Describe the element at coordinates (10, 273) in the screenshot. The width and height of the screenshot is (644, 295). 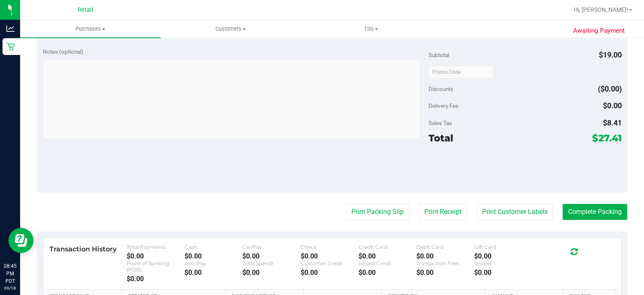
I see `p: 08:45 PM PDT` at that location.